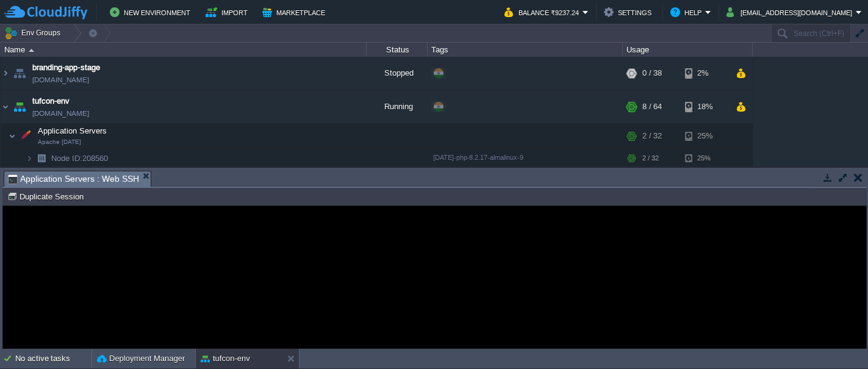 This screenshot has height=369, width=868. What do you see at coordinates (80, 158) in the screenshot?
I see `a: Node ID:208560` at bounding box center [80, 158].